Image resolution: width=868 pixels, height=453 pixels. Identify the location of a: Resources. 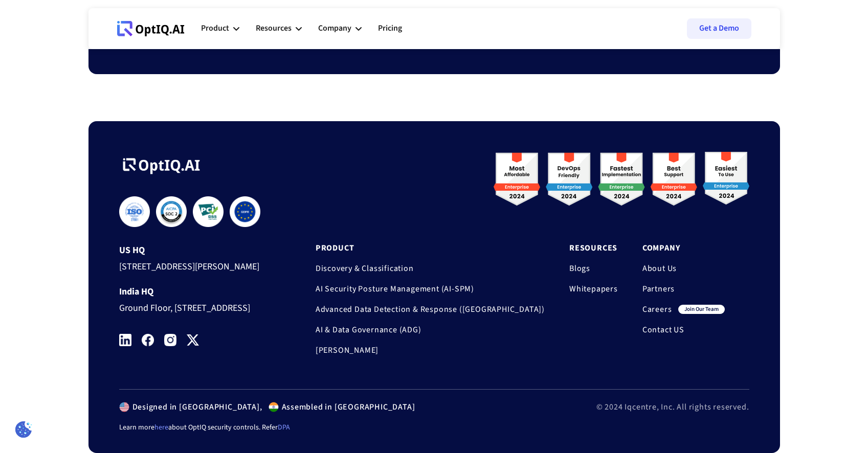
(593, 248).